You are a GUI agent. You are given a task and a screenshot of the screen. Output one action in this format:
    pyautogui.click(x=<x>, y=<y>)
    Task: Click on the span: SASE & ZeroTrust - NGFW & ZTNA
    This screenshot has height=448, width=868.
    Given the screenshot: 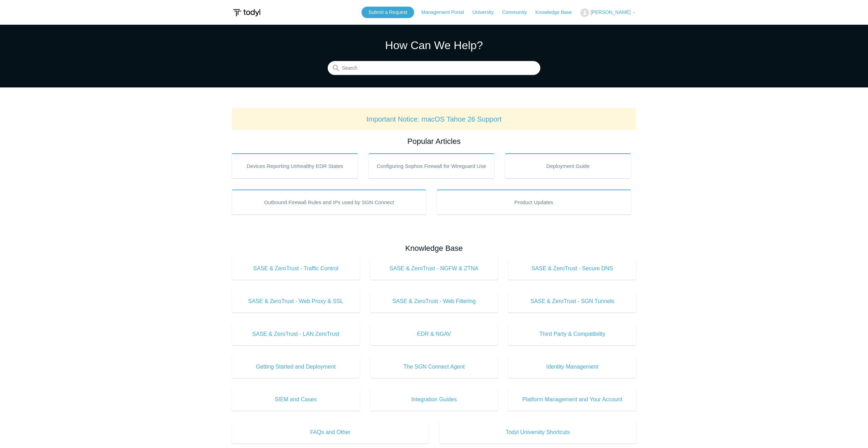 What is the action you would take?
    pyautogui.click(x=434, y=269)
    